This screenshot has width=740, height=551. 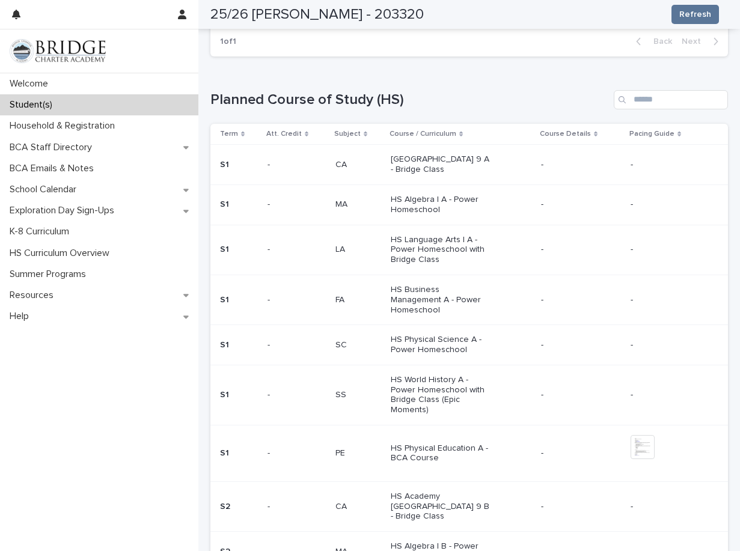 I want to click on div: Search, so click(x=671, y=100).